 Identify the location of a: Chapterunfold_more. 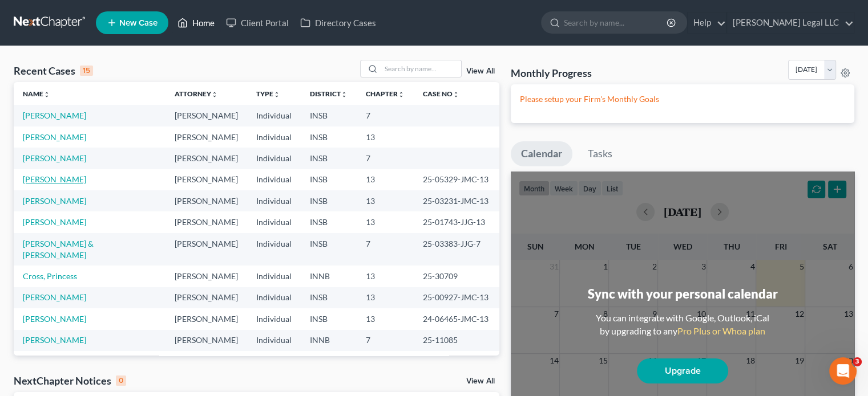
(385, 94).